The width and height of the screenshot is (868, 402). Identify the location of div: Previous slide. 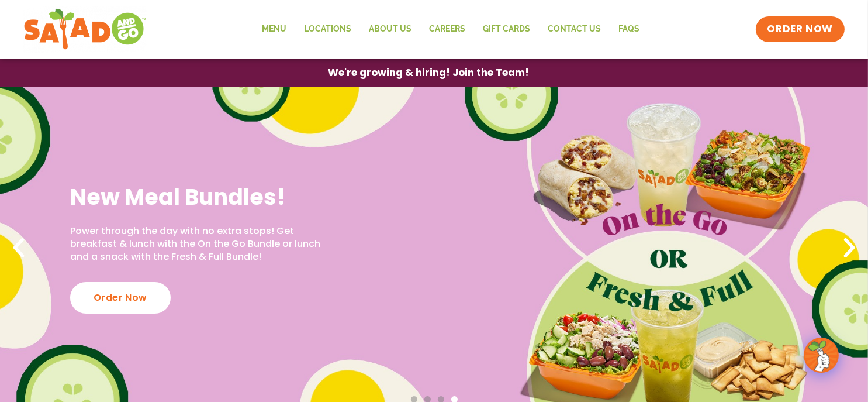
(19, 248).